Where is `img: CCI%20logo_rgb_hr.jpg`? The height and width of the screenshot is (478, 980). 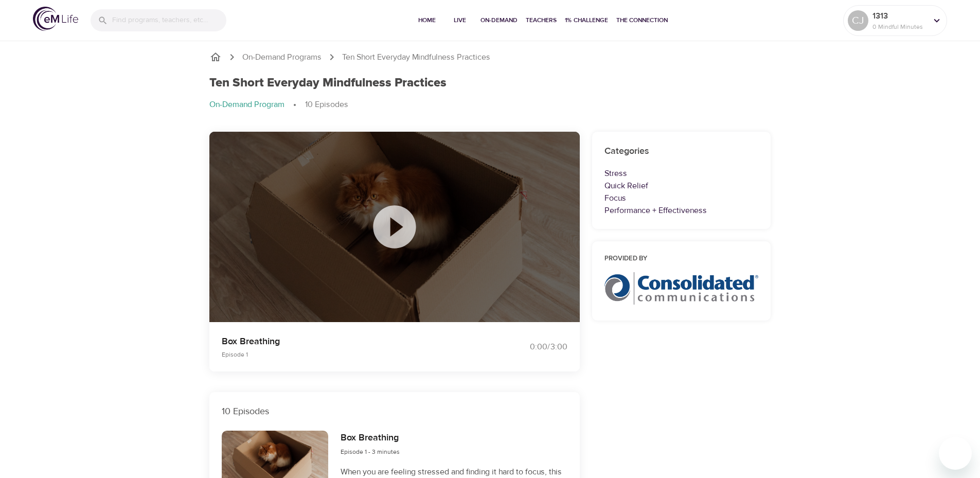 img: CCI%20logo_rgb_hr.jpg is located at coordinates (682, 288).